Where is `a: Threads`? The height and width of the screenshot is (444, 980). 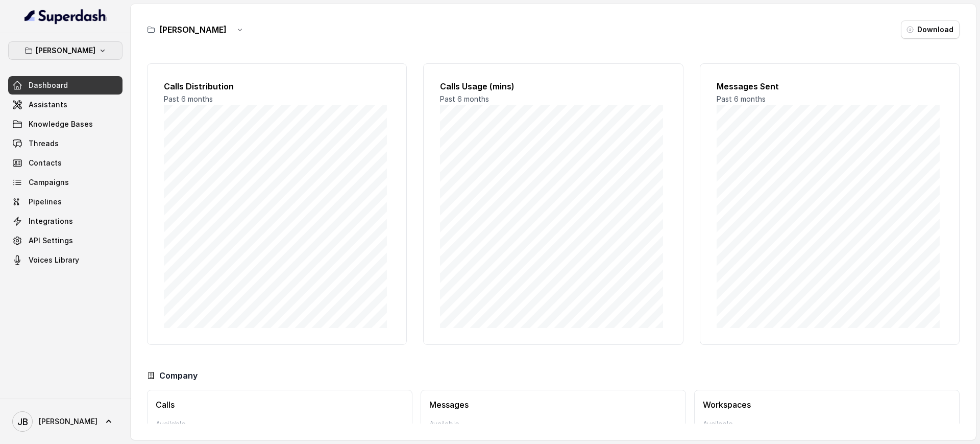 a: Threads is located at coordinates (65, 143).